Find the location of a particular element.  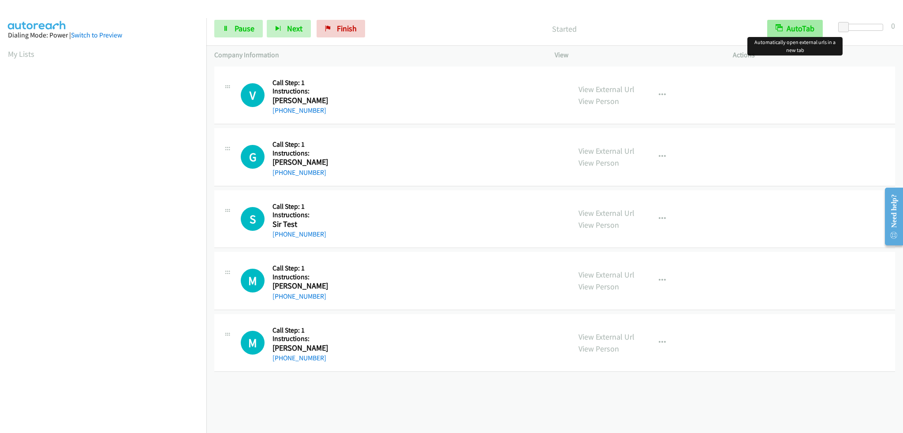

div: Open Resource Center is located at coordinates (16, 35).